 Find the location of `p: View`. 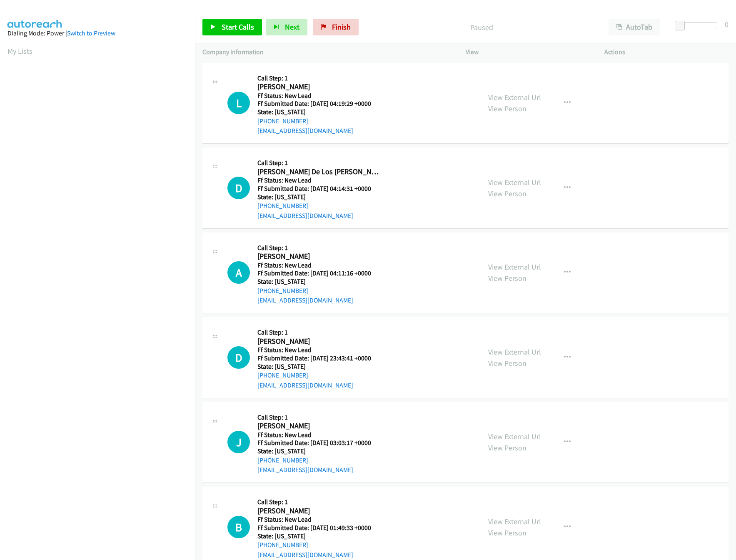

p: View is located at coordinates (528, 52).